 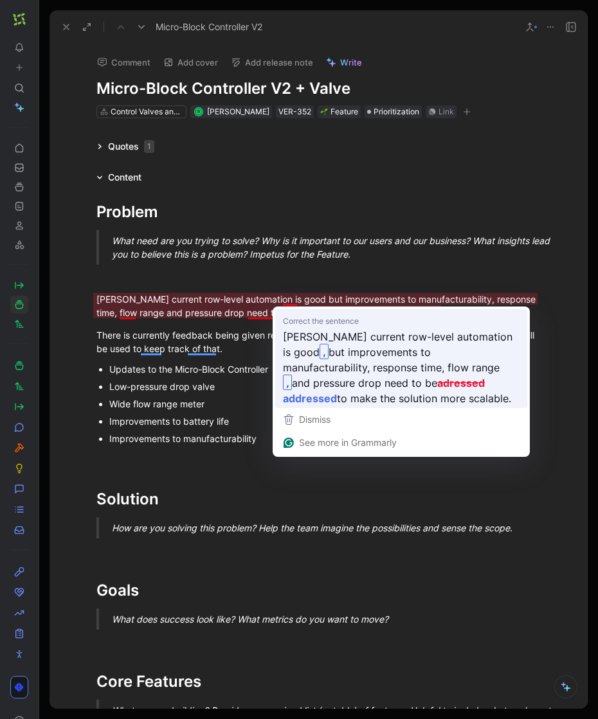 What do you see at coordinates (339, 112) in the screenshot?
I see `div: Feature` at bounding box center [339, 112].